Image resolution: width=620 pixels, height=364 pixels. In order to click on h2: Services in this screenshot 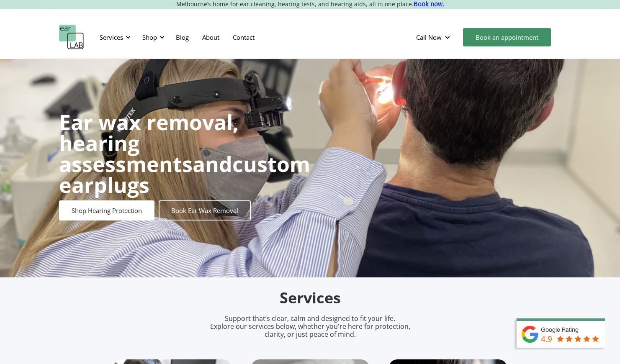, I will do `click(310, 298)`.